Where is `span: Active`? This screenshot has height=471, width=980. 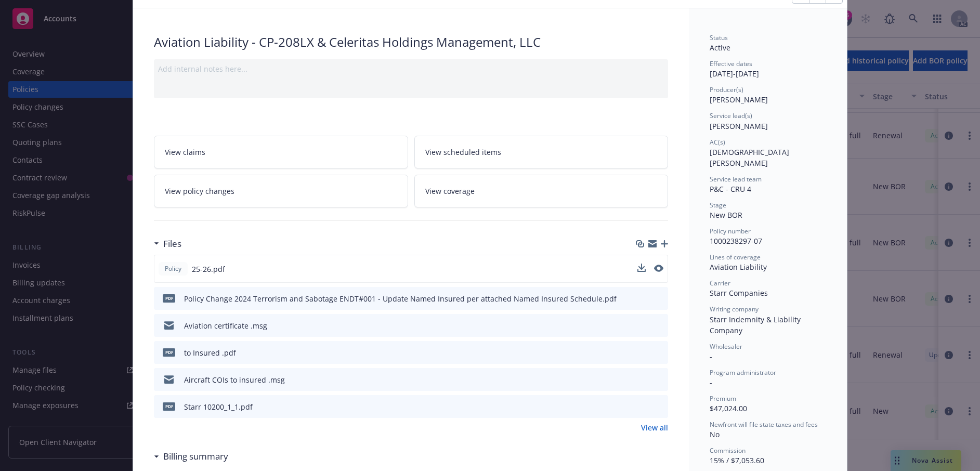
span: Active is located at coordinates (720, 47).